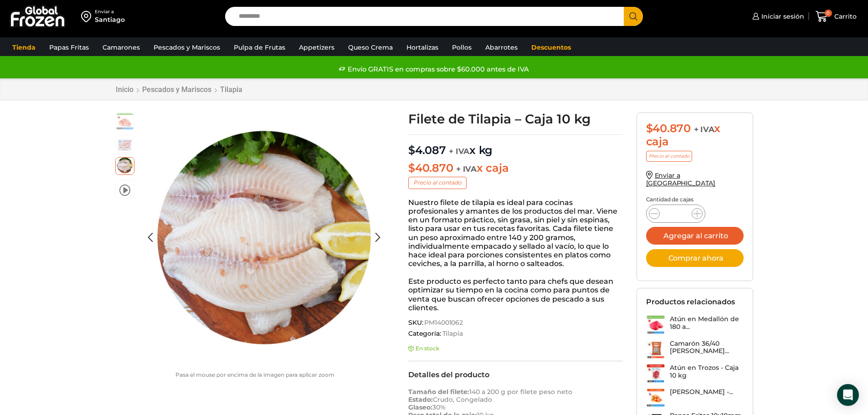 The width and height of the screenshot is (868, 415). I want to click on span: plato-tilapia, so click(125, 165).